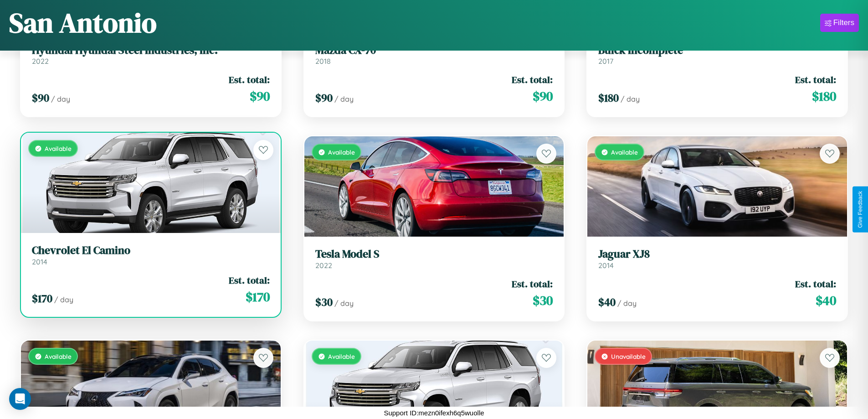  What do you see at coordinates (717, 254) in the screenshot?
I see `h3: Jaguar XJ8` at bounding box center [717, 254].